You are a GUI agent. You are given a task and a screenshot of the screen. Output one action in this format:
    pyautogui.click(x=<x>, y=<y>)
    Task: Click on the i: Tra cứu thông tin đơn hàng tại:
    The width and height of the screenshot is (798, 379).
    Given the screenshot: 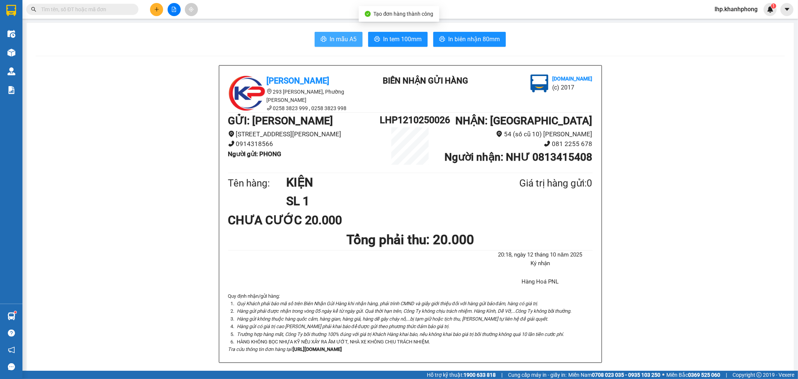 What is the action you would take?
    pyautogui.click(x=260, y=349)
    